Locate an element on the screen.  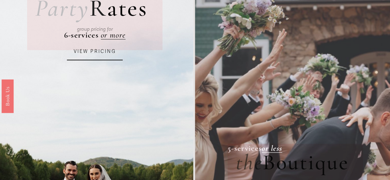
a: VIEW PRICING is located at coordinates (95, 52).